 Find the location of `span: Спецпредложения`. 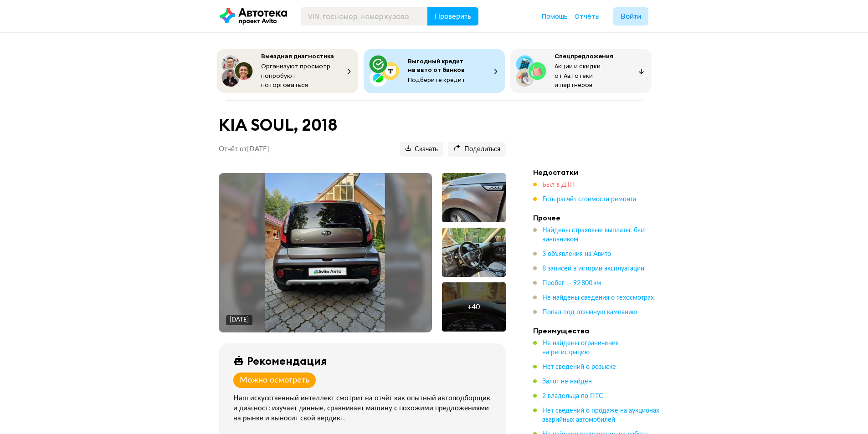

span: Спецпредложения is located at coordinates (583, 56).